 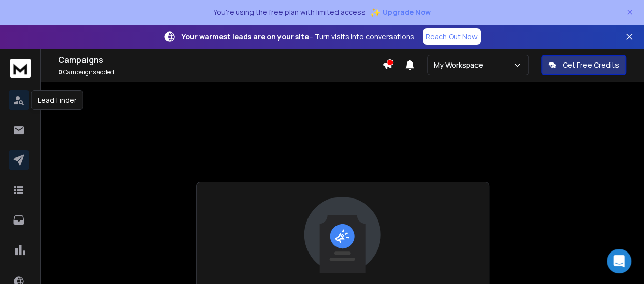 I want to click on p: My Workspace, so click(x=461, y=65).